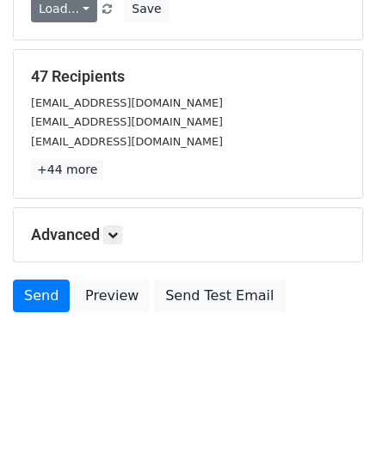 This screenshot has width=376, height=455. Describe the element at coordinates (333, 414) in the screenshot. I see `div: Chat Widget` at that location.